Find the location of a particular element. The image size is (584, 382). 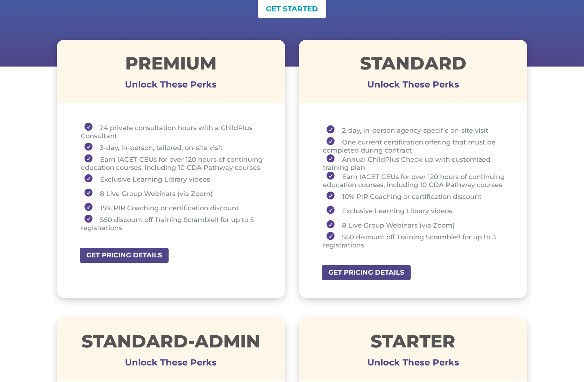

h1: STARTER is located at coordinates (413, 343).